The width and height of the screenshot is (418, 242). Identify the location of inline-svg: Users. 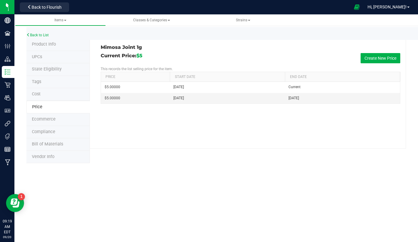
(8, 98).